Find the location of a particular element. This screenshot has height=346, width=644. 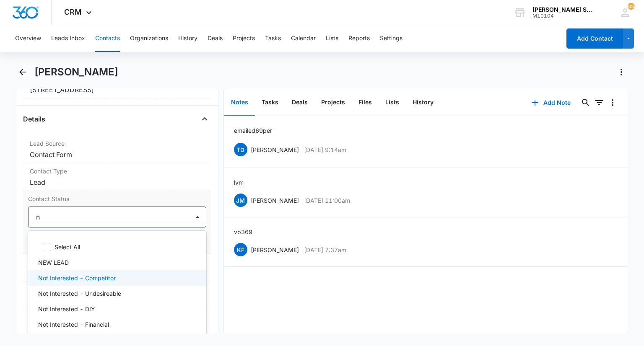

div: Lead SourceContact Form is located at coordinates (117, 149).